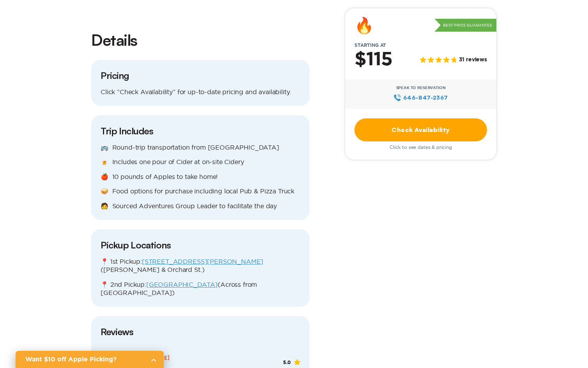 The width and height of the screenshot is (588, 368). Describe the element at coordinates (90, 359) in the screenshot. I see `a: Want $10 off Apple Picking?` at that location.